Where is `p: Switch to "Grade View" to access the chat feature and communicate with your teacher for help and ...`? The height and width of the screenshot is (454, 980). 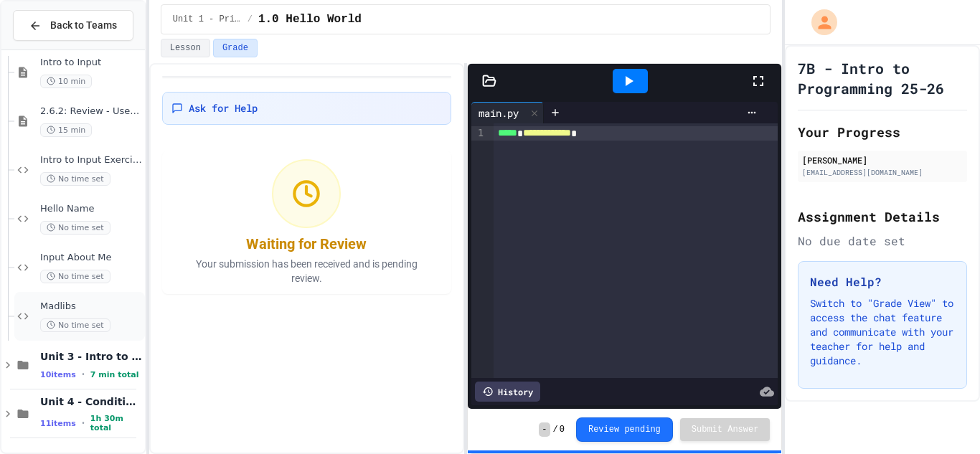
p: Switch to "Grade View" to access the chat feature and communicate with your teacher for help and ... is located at coordinates (882, 331).